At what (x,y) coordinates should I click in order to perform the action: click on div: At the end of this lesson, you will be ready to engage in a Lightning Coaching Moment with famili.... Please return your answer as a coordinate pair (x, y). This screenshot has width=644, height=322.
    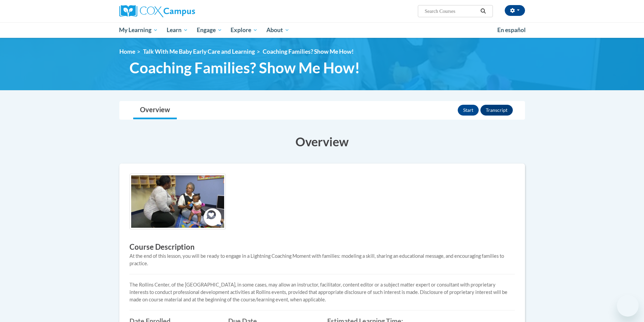
    Looking at the image, I should click on (322, 260).